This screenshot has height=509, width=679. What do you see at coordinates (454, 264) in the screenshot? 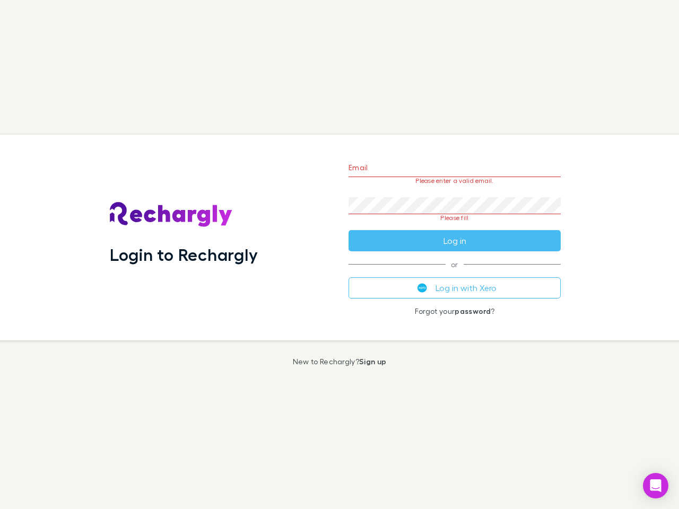
I see `span: or` at bounding box center [454, 264].